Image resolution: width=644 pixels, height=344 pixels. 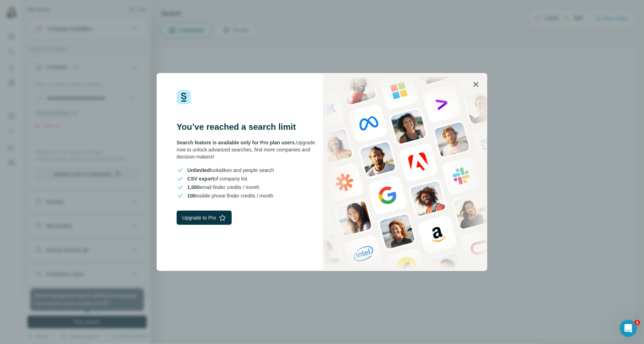 What do you see at coordinates (249, 127) in the screenshot?
I see `h3: You’ve reached a search limit` at bounding box center [249, 127].